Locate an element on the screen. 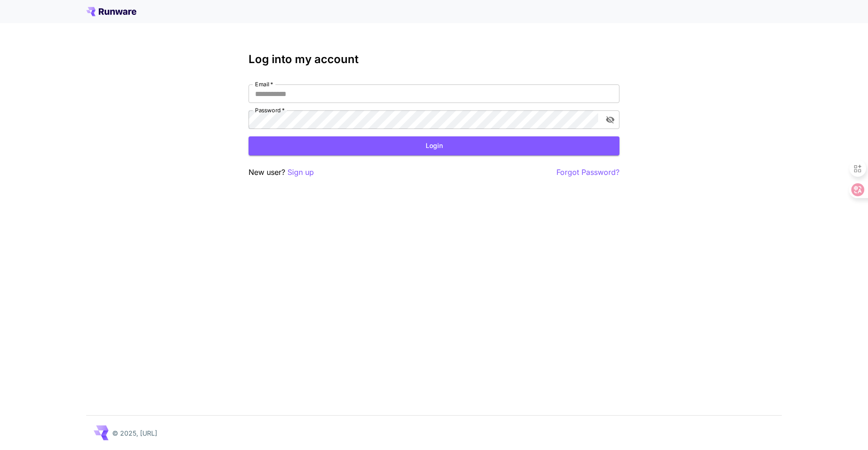 The image size is (868, 450). button: Login is located at coordinates (434, 145).